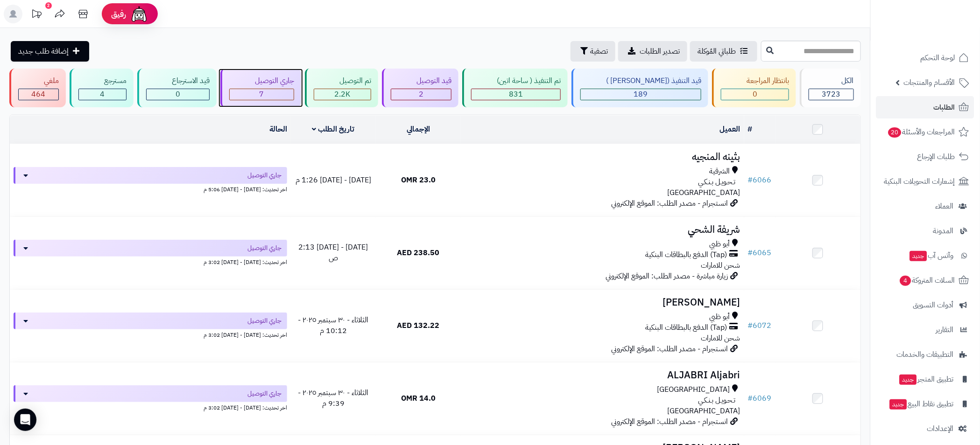 This screenshot has width=980, height=445. Describe the element at coordinates (926, 379) in the screenshot. I see `a: تطبيق المتجرجديد` at that location.